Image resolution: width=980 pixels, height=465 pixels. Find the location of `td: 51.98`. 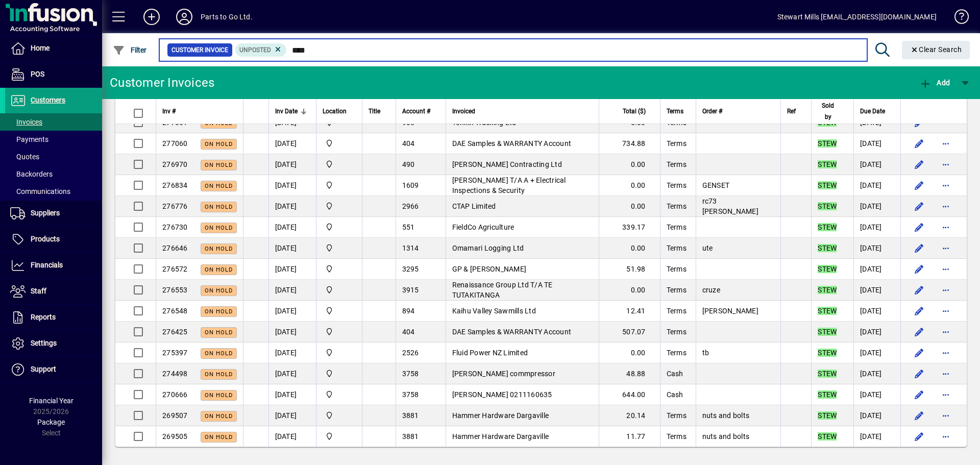

td: 51.98 is located at coordinates (629, 269).